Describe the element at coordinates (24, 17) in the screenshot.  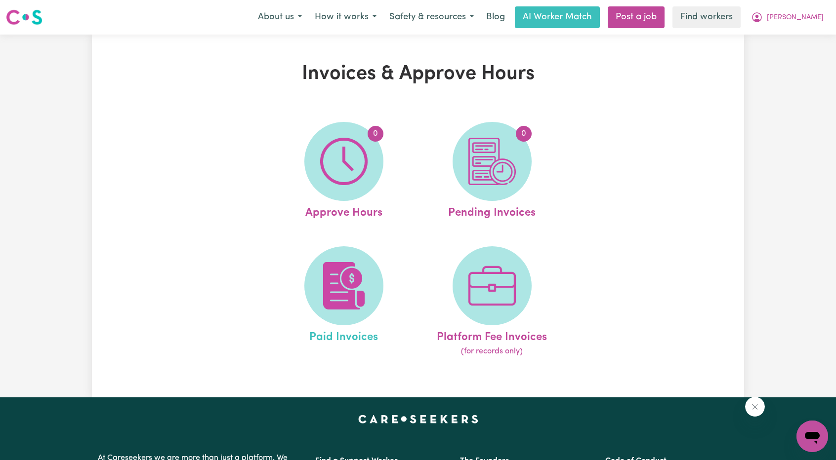
I see `img: Careseekers logo` at that location.